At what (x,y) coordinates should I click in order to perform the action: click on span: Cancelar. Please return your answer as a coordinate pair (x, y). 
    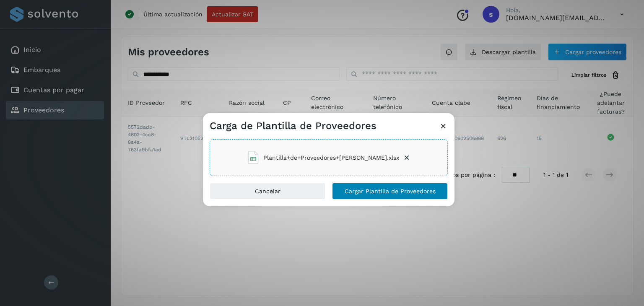
    Looking at the image, I should click on (268, 191).